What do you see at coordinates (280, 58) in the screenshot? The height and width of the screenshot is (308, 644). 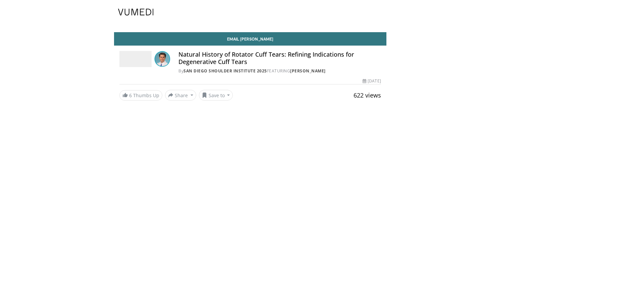 I see `h4: Natural History of Rotator Cuff Tears: Refining Indications for Degenerative Cuff Tears` at bounding box center [280, 58].